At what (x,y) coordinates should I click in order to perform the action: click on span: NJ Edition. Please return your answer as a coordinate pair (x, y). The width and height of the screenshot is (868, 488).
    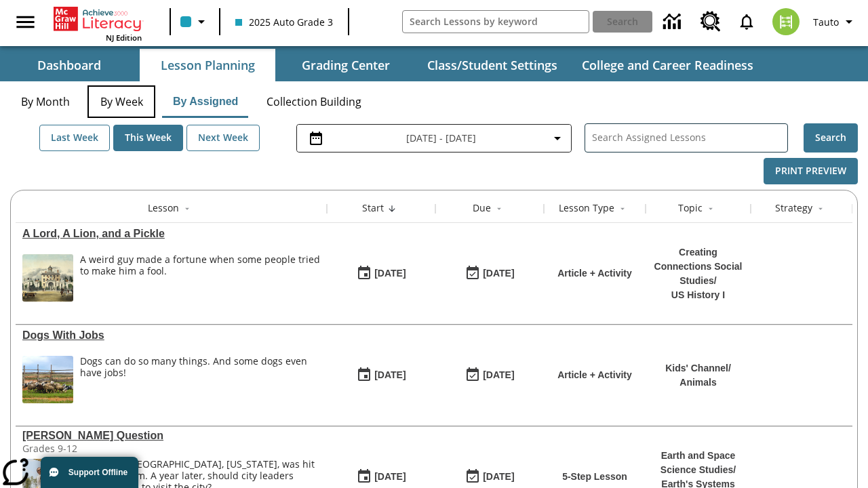
    Looking at the image, I should click on (124, 37).